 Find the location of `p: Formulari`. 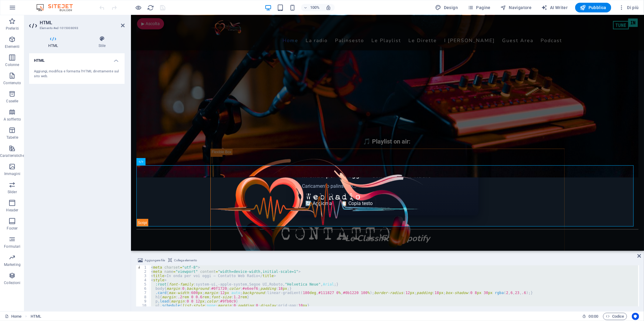

p: Formulari is located at coordinates (12, 247).